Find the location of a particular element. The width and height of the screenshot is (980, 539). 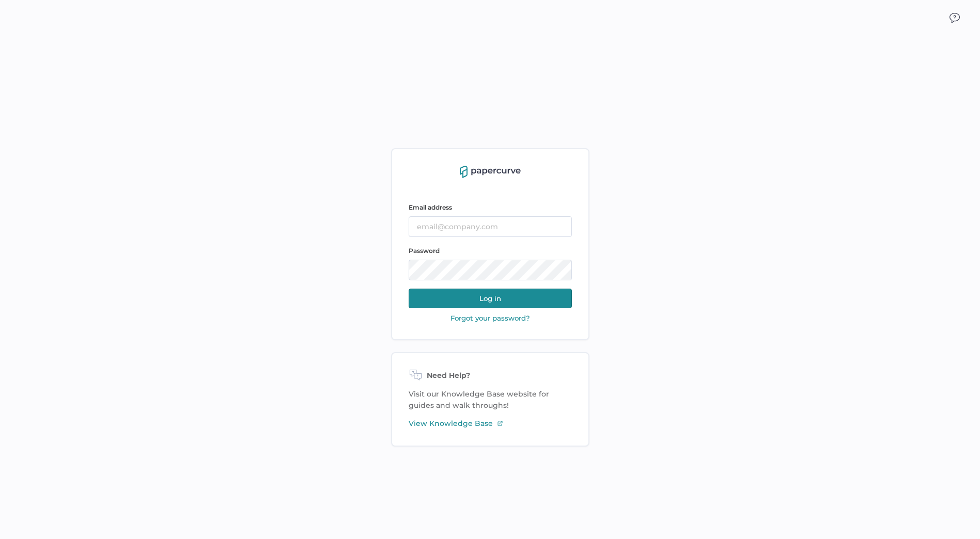

span: View Knowledge Base is located at coordinates (450, 423).